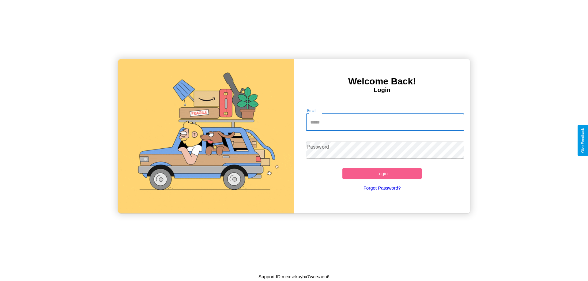 Image resolution: width=588 pixels, height=281 pixels. Describe the element at coordinates (382, 81) in the screenshot. I see `h3: Welcome Back!` at that location.